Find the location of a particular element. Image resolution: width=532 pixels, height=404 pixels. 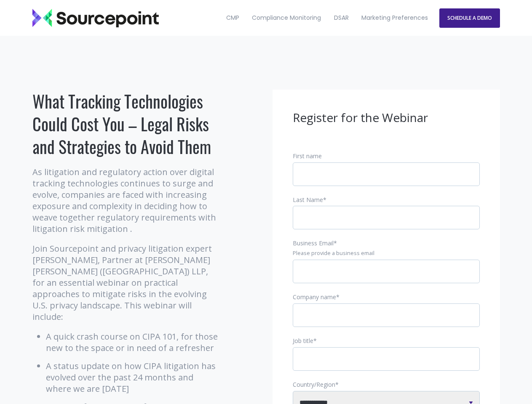

span: First name is located at coordinates (307, 156).